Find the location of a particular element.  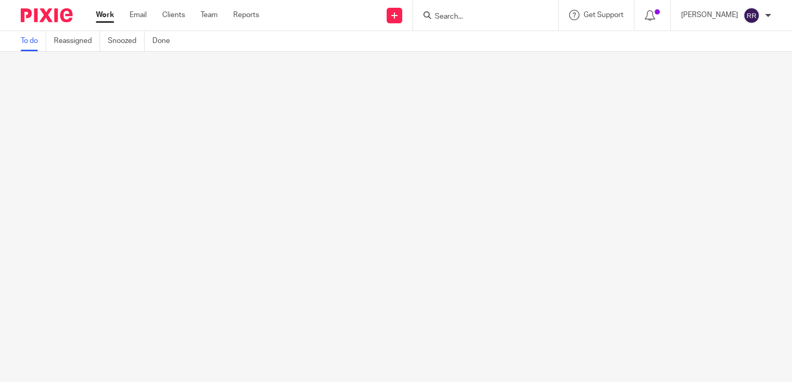

input: Search is located at coordinates (480, 17).